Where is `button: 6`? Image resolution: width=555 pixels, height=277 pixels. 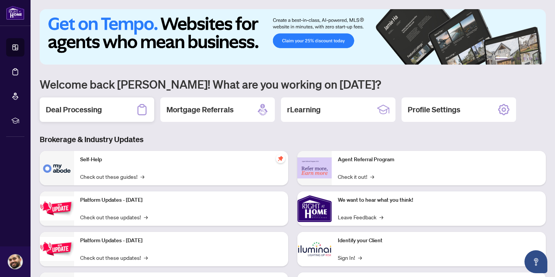 button: 6 is located at coordinates (537, 58).